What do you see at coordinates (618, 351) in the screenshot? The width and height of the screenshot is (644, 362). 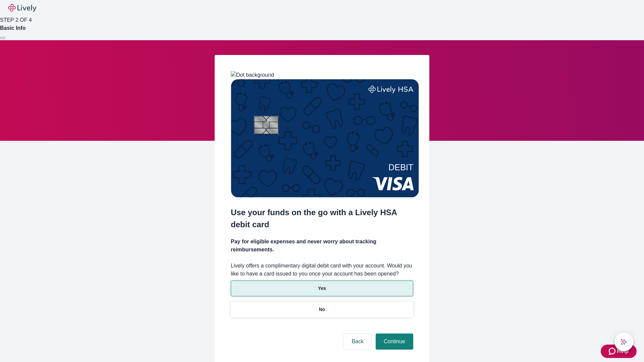 I see `button: Zendesk support iconHelp` at bounding box center [618, 351].